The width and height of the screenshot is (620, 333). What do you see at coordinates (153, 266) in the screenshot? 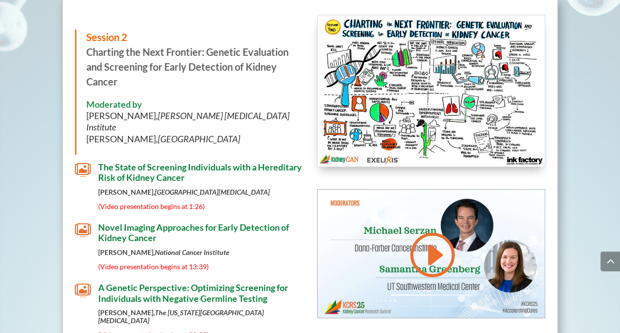
I see `span: (Video presentation begins at 13:39)` at bounding box center [153, 266].